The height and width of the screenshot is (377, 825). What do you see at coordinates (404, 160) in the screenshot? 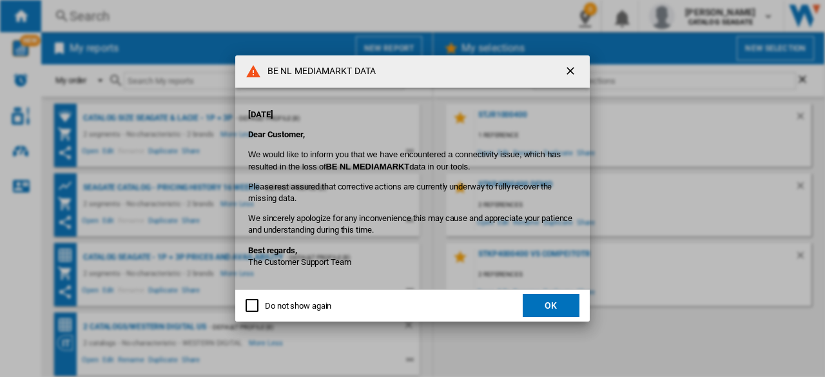
I see `font: We would like to inform you that we have encountered a connectivity issue, which has resulted in ...` at bounding box center [404, 160].